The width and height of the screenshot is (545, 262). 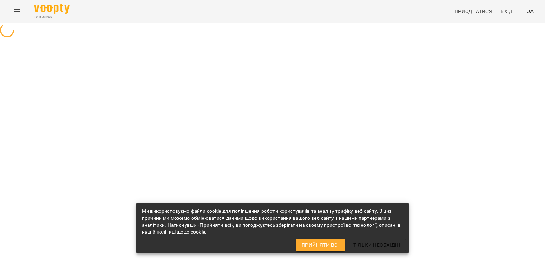 What do you see at coordinates (530, 11) in the screenshot?
I see `button: UA` at bounding box center [530, 11].